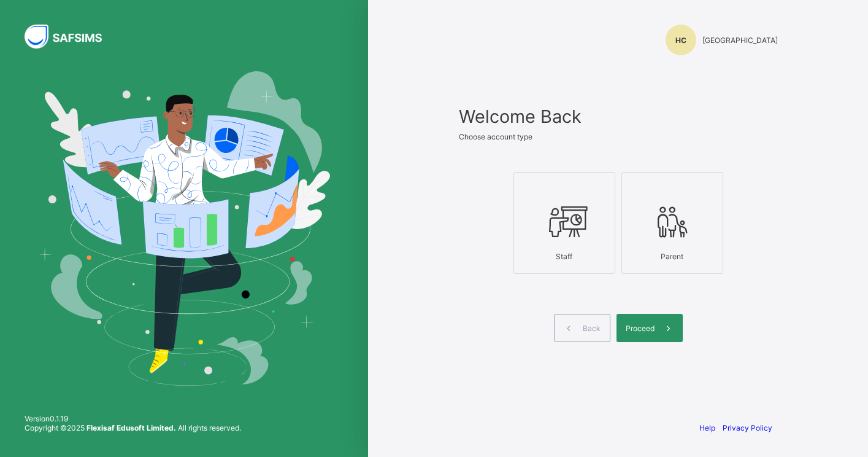 The image size is (868, 457). What do you see at coordinates (672, 256) in the screenshot?
I see `div: Parent` at bounding box center [672, 256].